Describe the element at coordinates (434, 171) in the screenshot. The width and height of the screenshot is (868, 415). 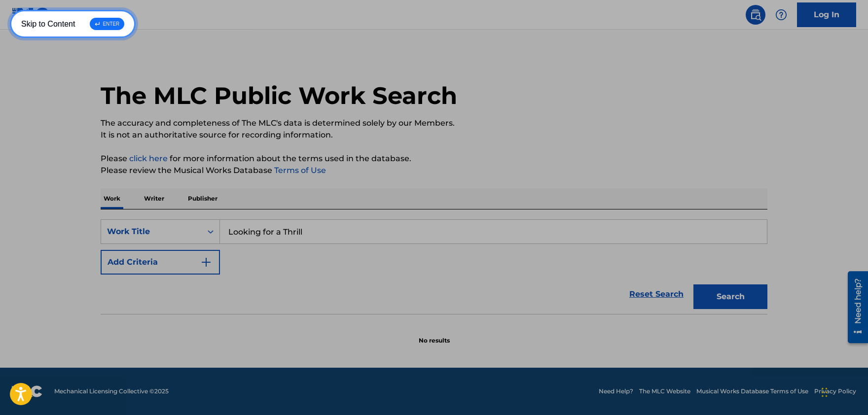
I see `p: Please review the Musical Works Database` at that location.